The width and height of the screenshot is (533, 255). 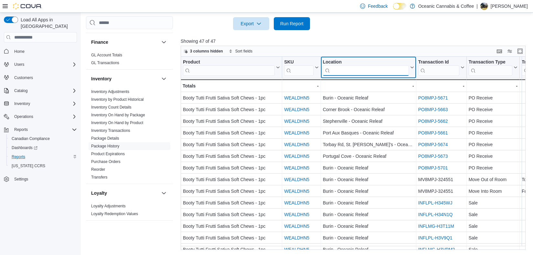 What do you see at coordinates (485, 6) in the screenshot?
I see `div: Franki Webb` at bounding box center [485, 6].